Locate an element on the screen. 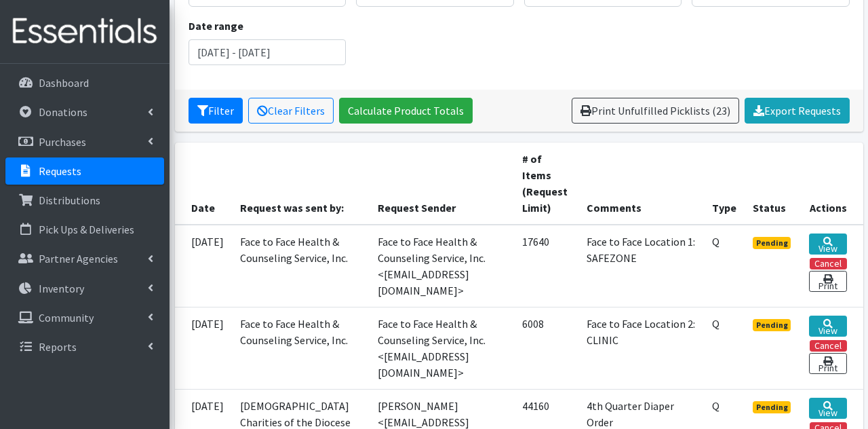  th: Status is located at coordinates (773, 183).